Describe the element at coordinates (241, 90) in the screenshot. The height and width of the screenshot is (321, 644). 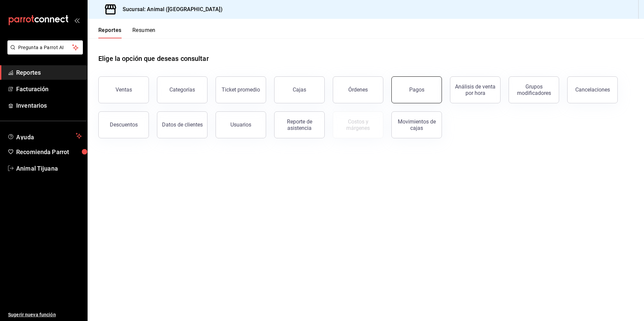
I see `button: Ticket promedio` at that location.